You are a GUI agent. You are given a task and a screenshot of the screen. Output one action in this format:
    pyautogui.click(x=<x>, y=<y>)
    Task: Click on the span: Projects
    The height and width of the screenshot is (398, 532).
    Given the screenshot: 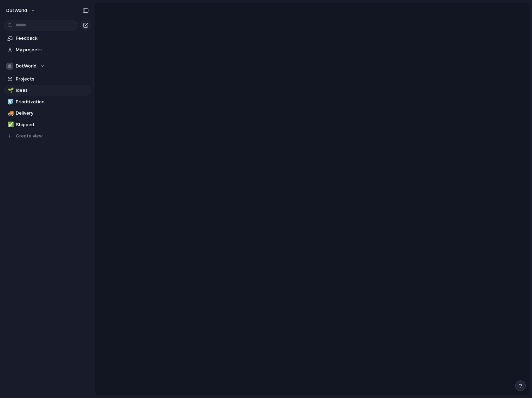 What is the action you would take?
    pyautogui.click(x=53, y=79)
    